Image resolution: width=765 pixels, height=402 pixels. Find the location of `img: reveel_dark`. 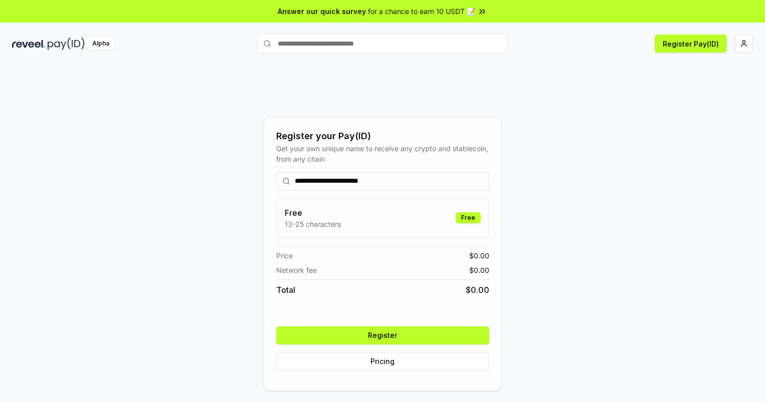

img: reveel_dark is located at coordinates (29, 44).